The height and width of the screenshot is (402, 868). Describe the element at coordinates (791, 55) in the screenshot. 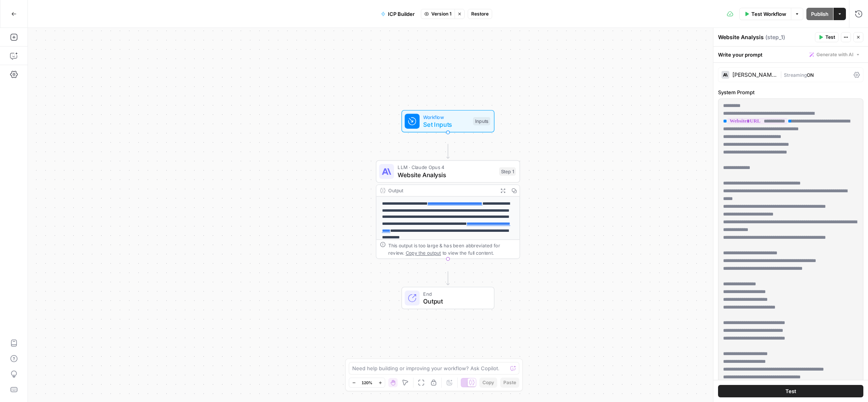

I see `div: Write your prompt` at that location.